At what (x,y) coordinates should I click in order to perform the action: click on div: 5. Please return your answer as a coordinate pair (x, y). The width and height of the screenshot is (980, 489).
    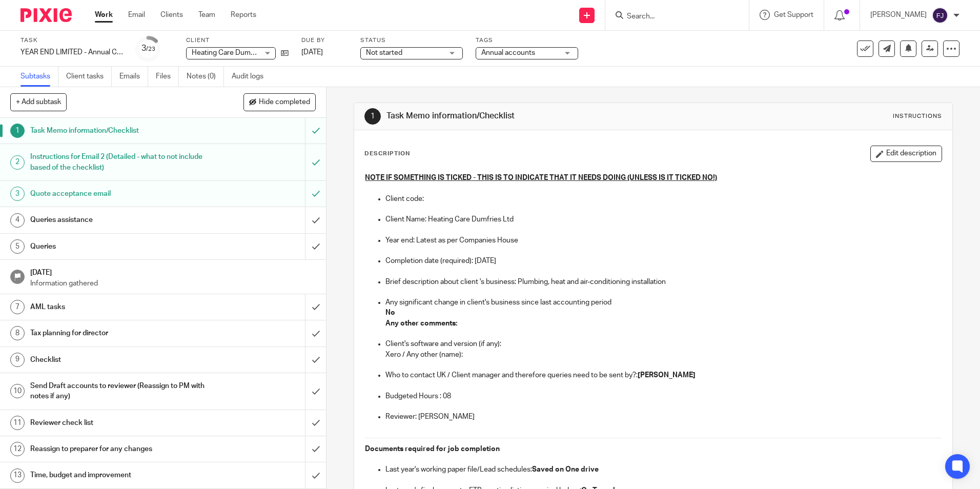
    Looking at the image, I should click on (17, 247).